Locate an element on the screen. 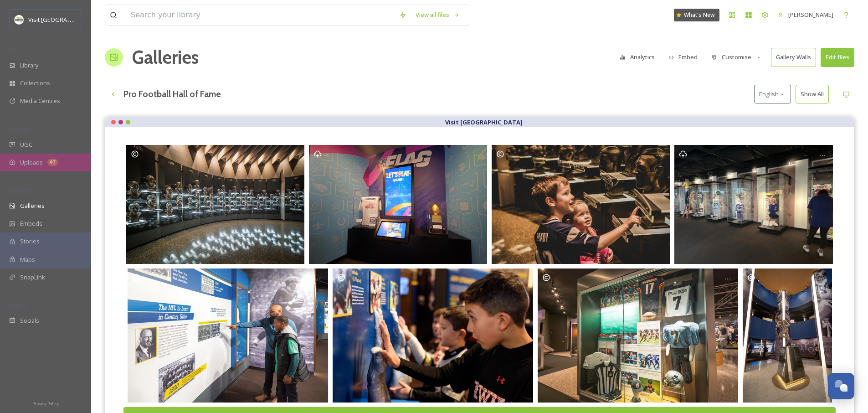 This screenshot has width=868, height=413. button: Embed is located at coordinates (683, 57).